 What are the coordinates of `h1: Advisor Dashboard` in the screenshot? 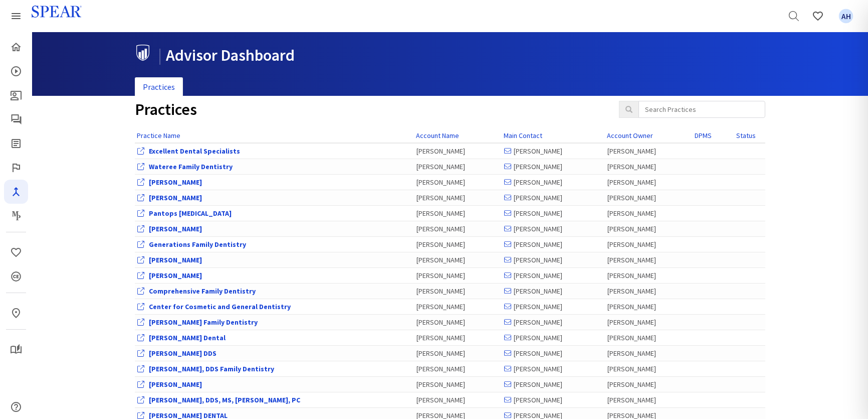 It's located at (446, 54).